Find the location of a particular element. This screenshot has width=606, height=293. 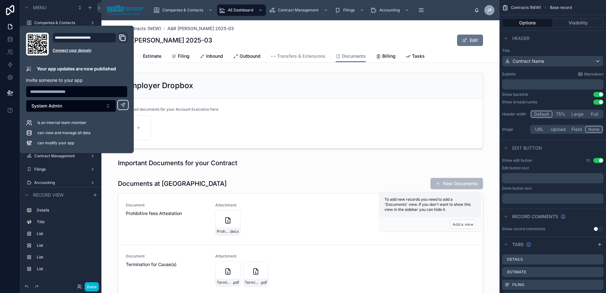

a: Documents is located at coordinates (350, 56).